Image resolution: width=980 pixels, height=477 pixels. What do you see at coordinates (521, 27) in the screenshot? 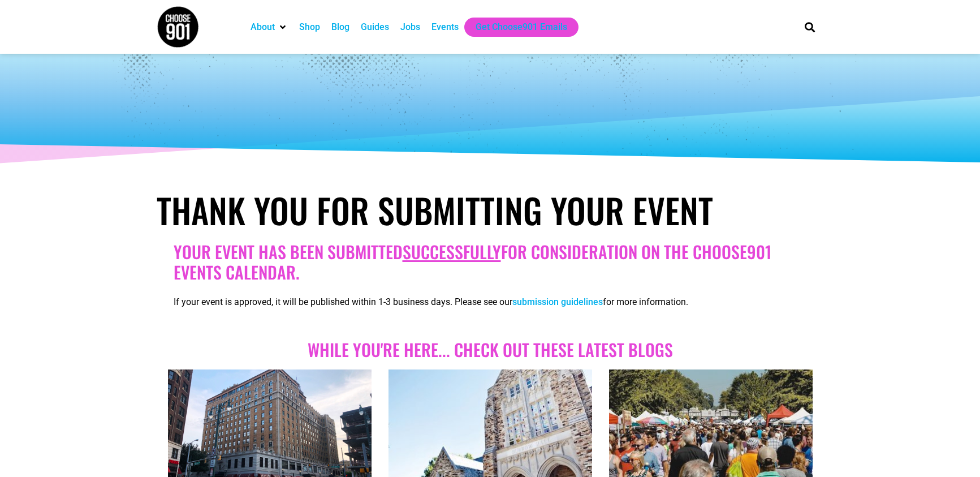
I see `a: Get Choose901 Emails` at bounding box center [521, 27].